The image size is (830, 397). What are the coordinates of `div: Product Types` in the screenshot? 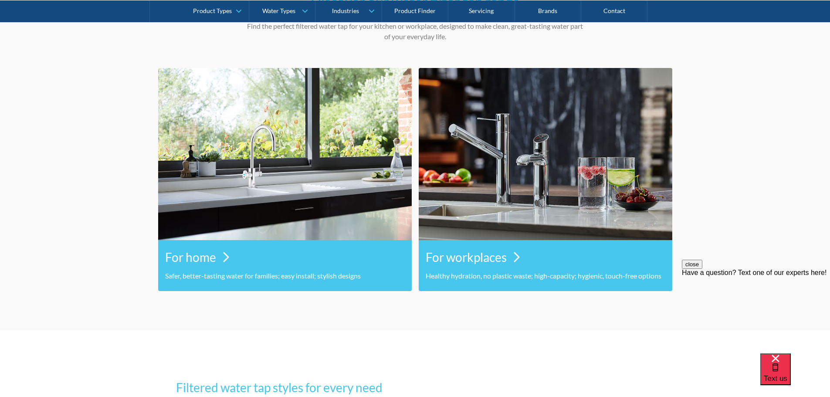 It's located at (212, 10).